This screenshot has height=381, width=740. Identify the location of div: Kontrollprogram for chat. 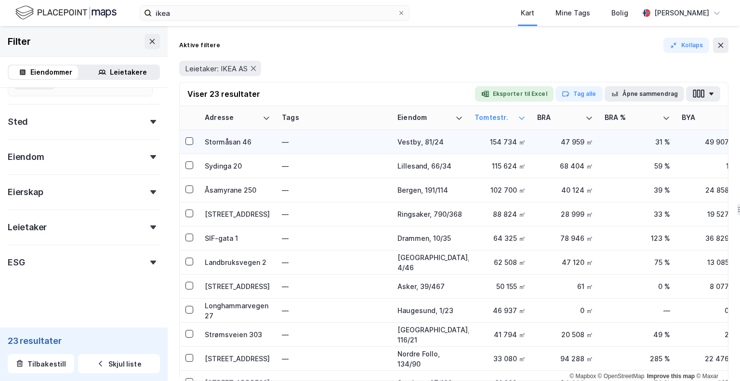
(716, 358).